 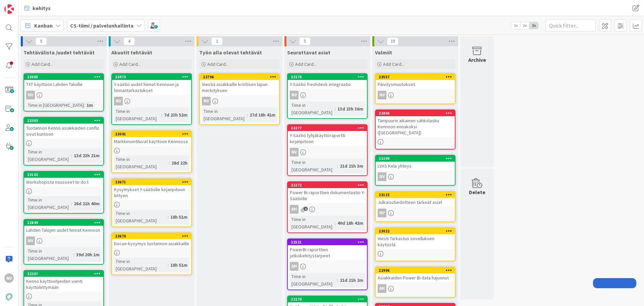 I want to click on div: 39d 20h 1m, so click(x=88, y=255).